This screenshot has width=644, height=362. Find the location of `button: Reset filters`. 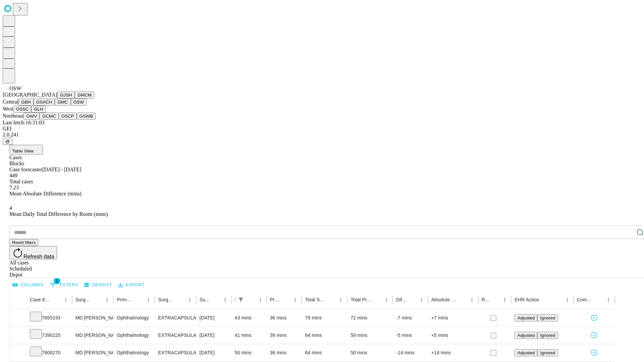

button: Reset filters is located at coordinates (24, 242).